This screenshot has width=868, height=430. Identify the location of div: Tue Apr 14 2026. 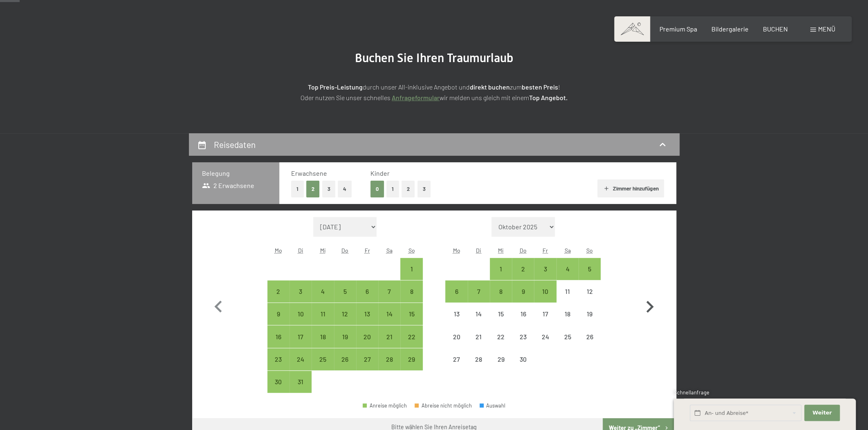
(479, 314).